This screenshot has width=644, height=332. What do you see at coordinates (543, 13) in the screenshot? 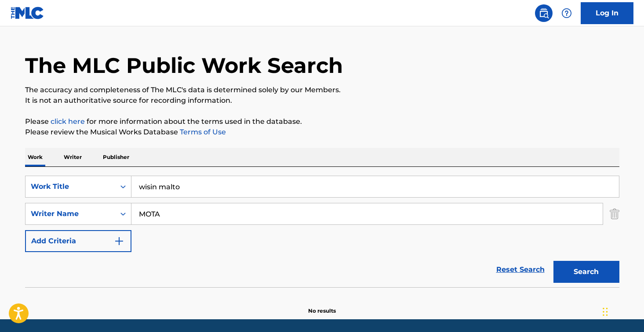
I see `img: search` at bounding box center [543, 13].